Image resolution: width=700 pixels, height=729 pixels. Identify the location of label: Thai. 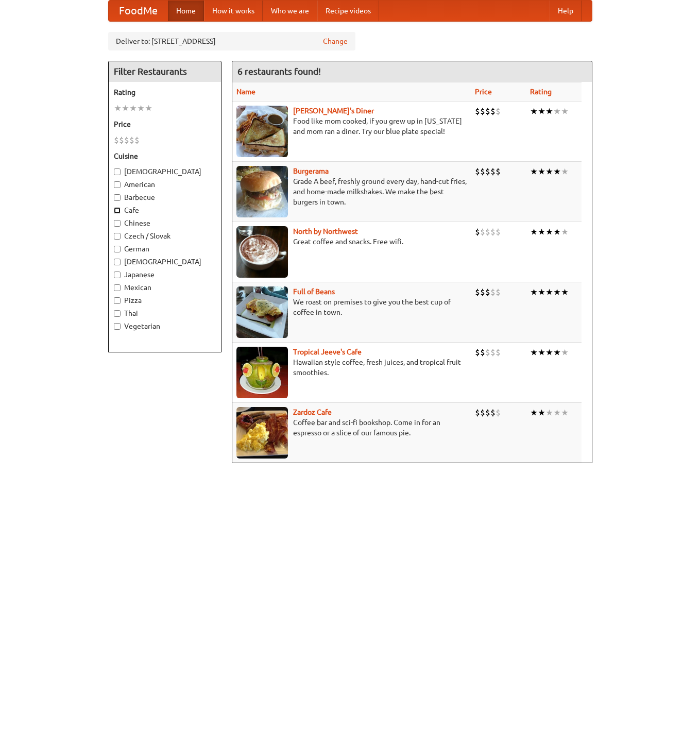
(165, 313).